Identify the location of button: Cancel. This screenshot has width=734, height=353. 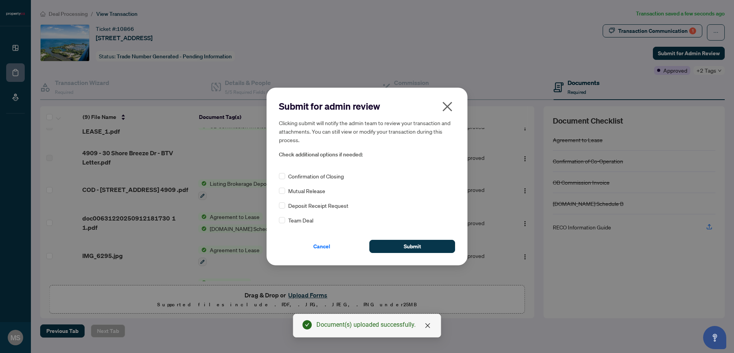
(322, 246).